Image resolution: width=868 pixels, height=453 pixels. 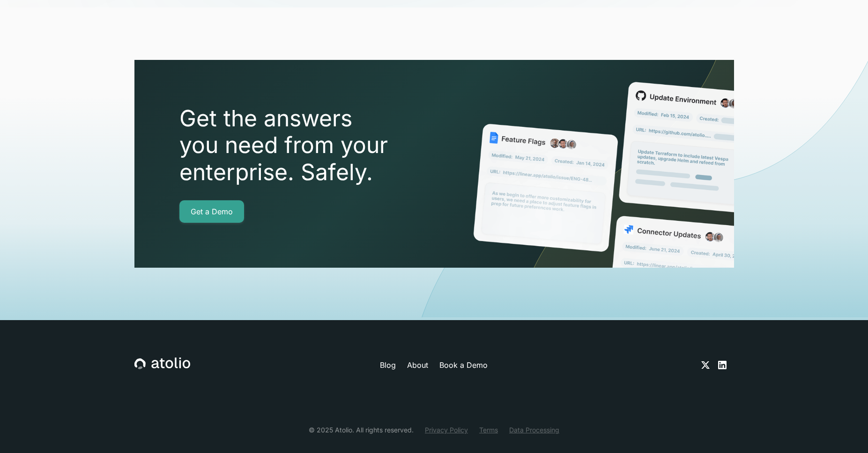 What do you see at coordinates (212, 212) in the screenshot?
I see `a: Get a Demo` at bounding box center [212, 212].